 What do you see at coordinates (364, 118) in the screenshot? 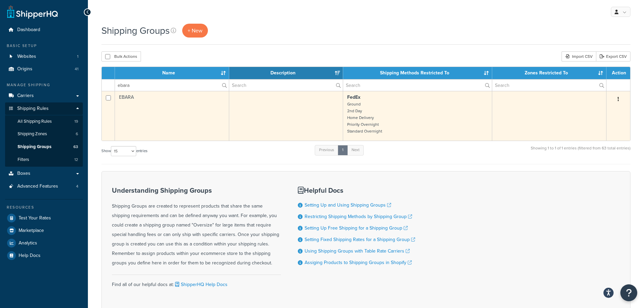
I see `small: Ground 2nd Day Home Delivery Priority Overnight Standard Overnight` at bounding box center [364, 118].